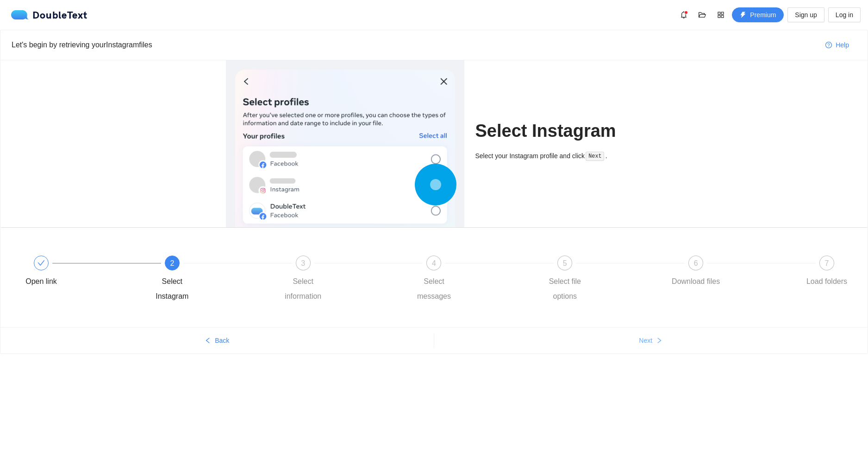 The image size is (868, 449). Describe the element at coordinates (434, 263) in the screenshot. I see `span: 4` at that location.